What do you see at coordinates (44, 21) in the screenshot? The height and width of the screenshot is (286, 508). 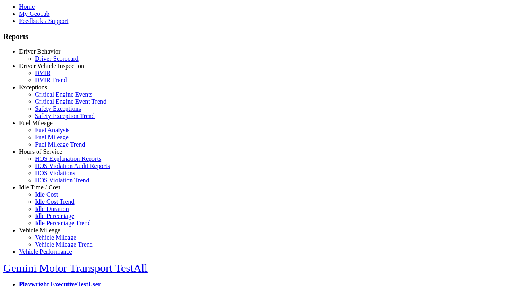 I see `a: Feedback / Support` at bounding box center [44, 21].